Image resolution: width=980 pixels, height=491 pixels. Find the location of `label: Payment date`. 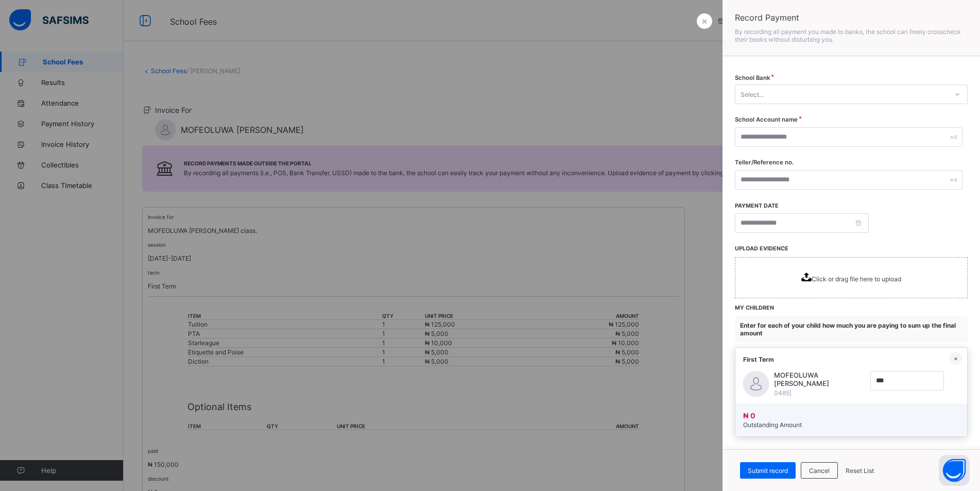

label: Payment date is located at coordinates (756, 206).